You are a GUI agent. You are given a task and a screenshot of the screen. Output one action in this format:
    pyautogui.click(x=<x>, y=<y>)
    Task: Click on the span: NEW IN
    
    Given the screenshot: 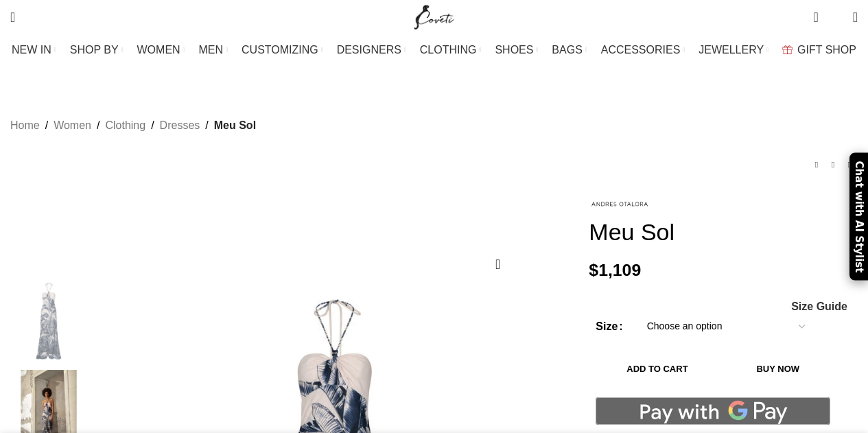 What is the action you would take?
    pyautogui.click(x=31, y=49)
    